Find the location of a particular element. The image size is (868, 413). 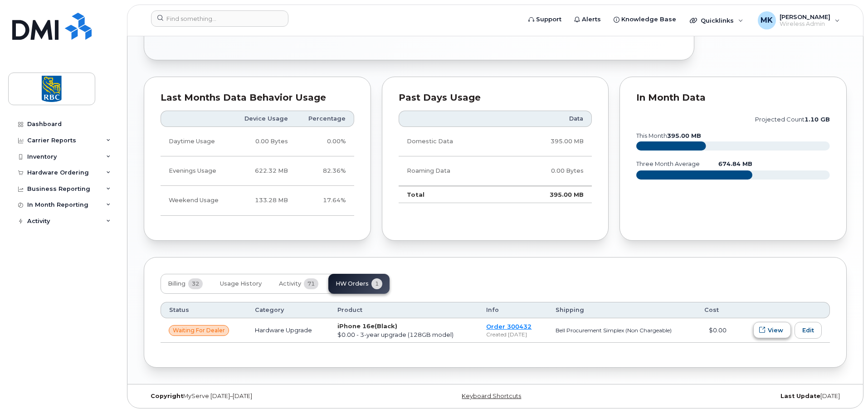

strong: iPhone 16e is located at coordinates (367, 326).